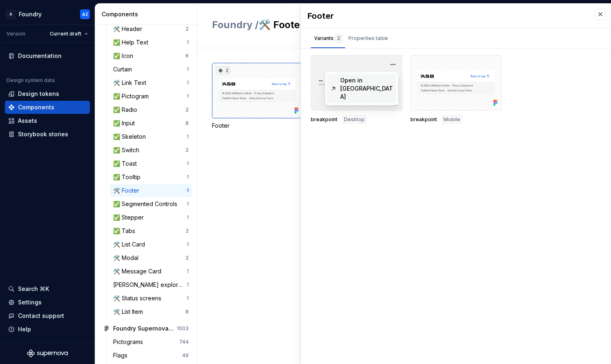 This screenshot has width=611, height=364. I want to click on div: A, so click(11, 14).